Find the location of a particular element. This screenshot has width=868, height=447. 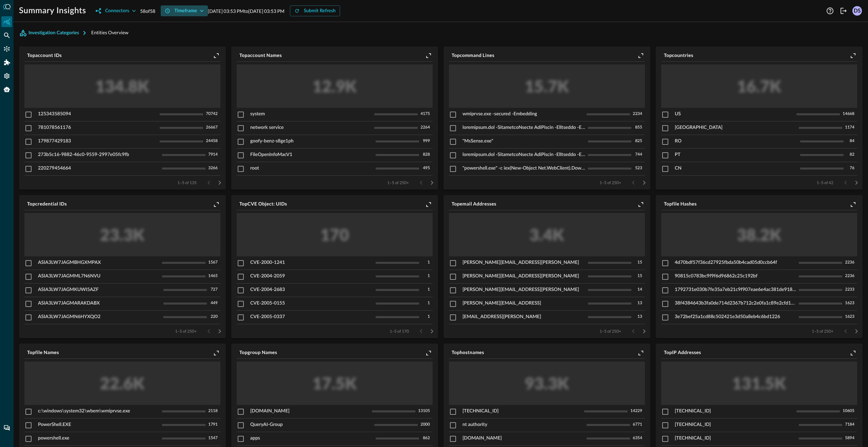

span: 1–5 of 170 is located at coordinates (399, 331).